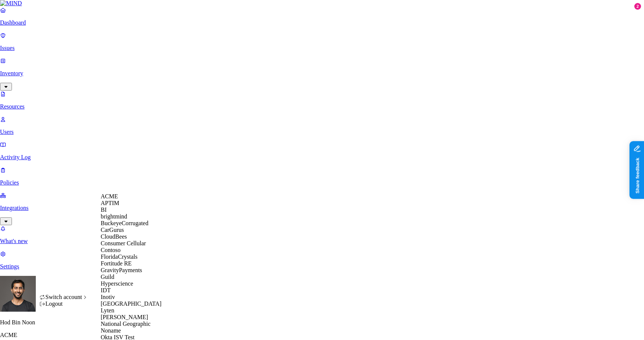 This screenshot has height=340, width=644. Describe the element at coordinates (117, 283) in the screenshot. I see `span: Hyperscience` at that location.